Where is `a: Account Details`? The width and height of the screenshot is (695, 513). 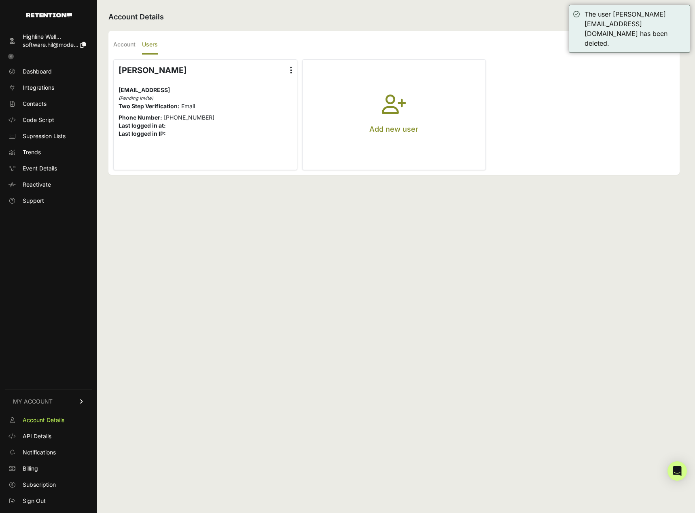
a: Account Details is located at coordinates (49, 420).